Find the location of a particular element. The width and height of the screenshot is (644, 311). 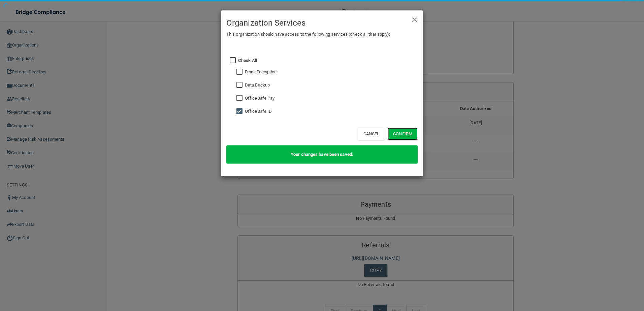

button: Confirm is located at coordinates (402, 133).